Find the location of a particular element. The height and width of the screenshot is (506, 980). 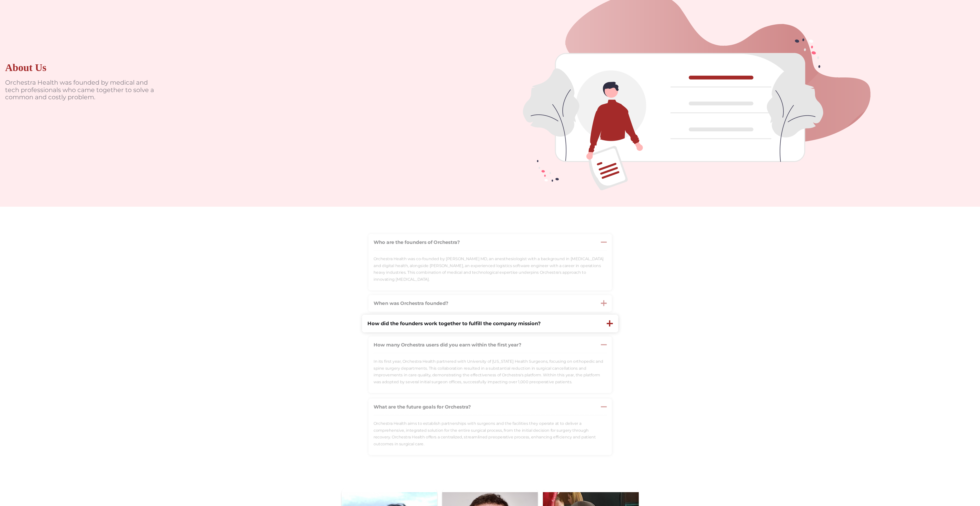

strong: What are the future goals for Orchestra? is located at coordinates (422, 407).